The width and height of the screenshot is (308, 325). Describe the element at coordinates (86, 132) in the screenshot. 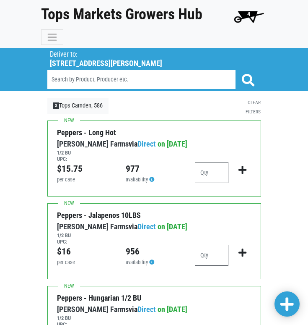

I see `div: Peppers - Long Hot` at that location.